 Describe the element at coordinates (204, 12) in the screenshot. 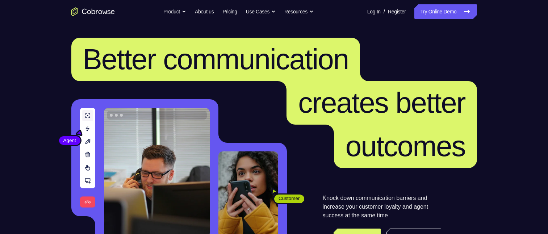

I see `a: About us` at that location.